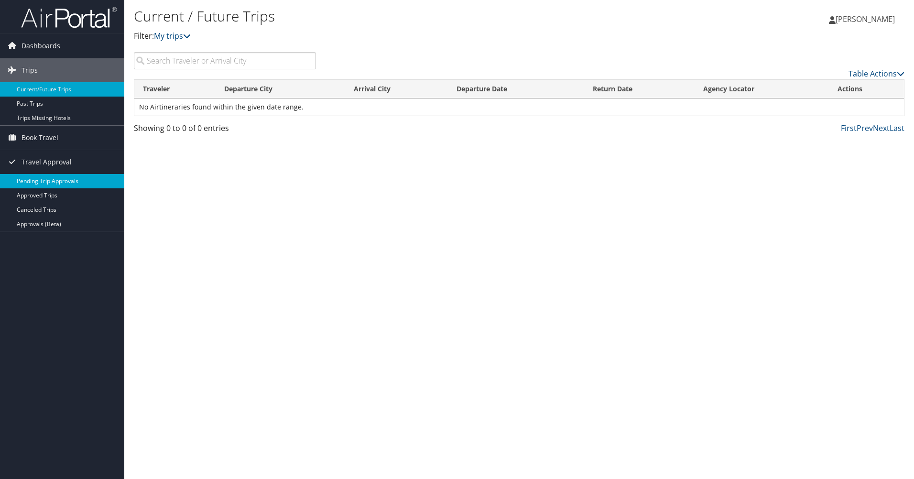 Image resolution: width=914 pixels, height=479 pixels. Describe the element at coordinates (896, 128) in the screenshot. I see `a: Last` at that location.